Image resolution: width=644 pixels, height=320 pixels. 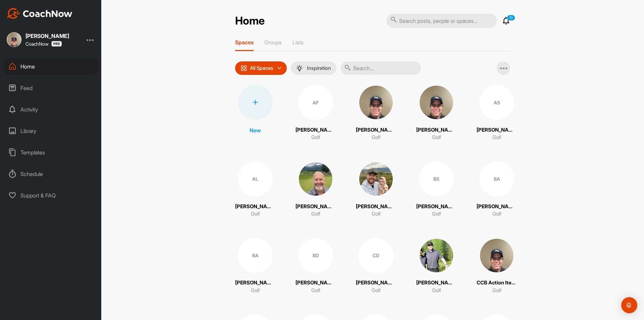 I want to click on div: BS, so click(x=437, y=179).